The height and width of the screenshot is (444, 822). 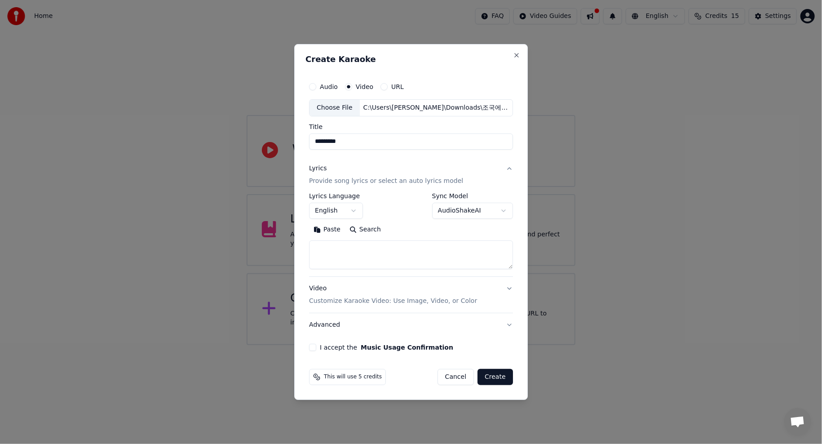 What do you see at coordinates (365, 229) in the screenshot?
I see `button: Search` at bounding box center [365, 229].